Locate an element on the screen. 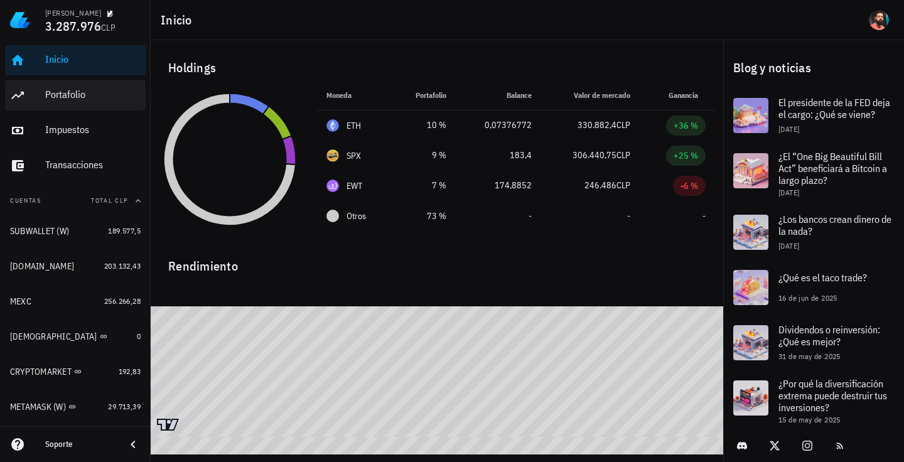 The image size is (904, 462). div: Impuestos is located at coordinates (93, 129).